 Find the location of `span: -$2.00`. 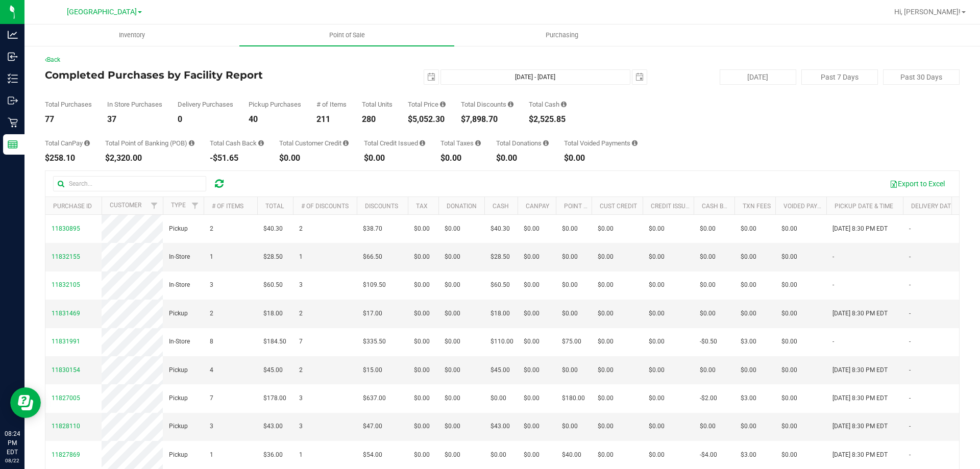

span: -$2.00 is located at coordinates (709, 398).